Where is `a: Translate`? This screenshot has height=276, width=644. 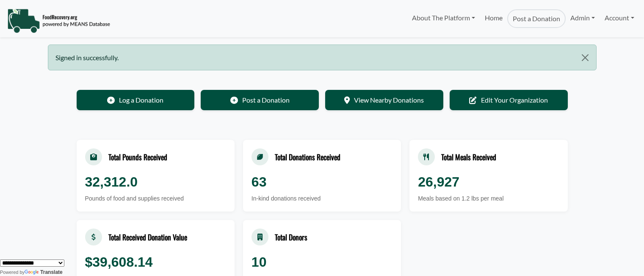
a: Translate is located at coordinates (44, 272).